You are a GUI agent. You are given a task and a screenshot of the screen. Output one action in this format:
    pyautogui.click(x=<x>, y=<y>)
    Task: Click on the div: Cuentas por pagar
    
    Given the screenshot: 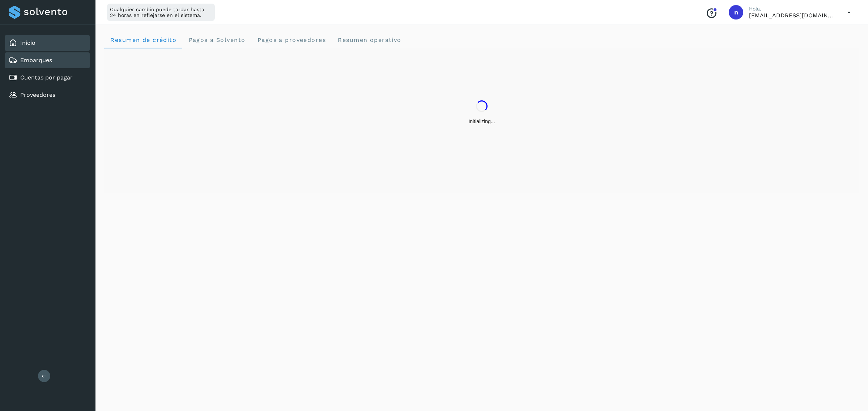 What is the action you would take?
    pyautogui.click(x=48, y=78)
    